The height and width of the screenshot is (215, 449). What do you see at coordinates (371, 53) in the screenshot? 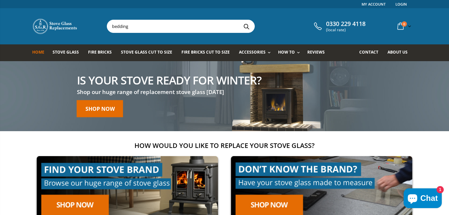
I see `a: Contact` at bounding box center [371, 53].